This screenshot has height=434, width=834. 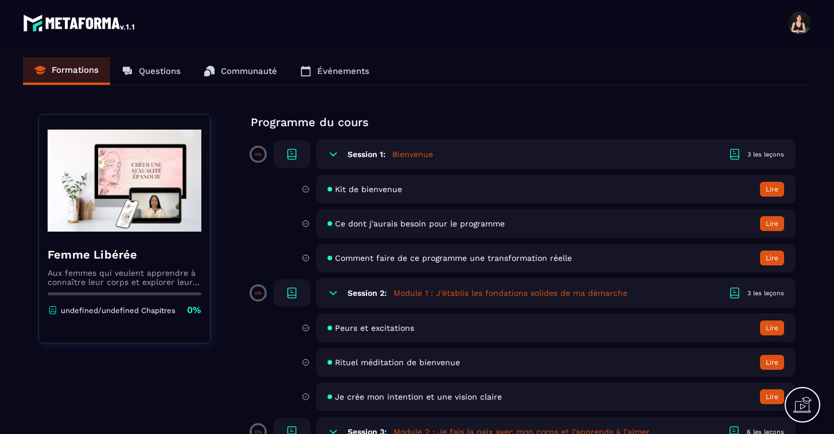 What do you see at coordinates (453, 258) in the screenshot?
I see `span: Comment faire de ce programme une transformation réelle` at bounding box center [453, 258].